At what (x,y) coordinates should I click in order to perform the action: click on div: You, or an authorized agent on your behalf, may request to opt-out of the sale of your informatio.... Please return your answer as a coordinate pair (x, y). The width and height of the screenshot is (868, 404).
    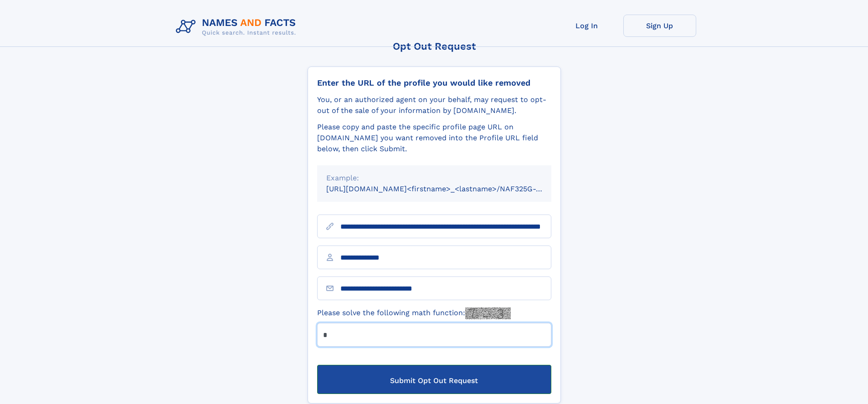
    Looking at the image, I should click on (434, 105).